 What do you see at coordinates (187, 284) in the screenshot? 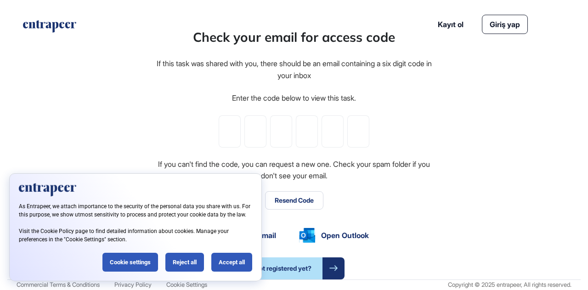
I see `a: Cookie Settings` at bounding box center [187, 284].